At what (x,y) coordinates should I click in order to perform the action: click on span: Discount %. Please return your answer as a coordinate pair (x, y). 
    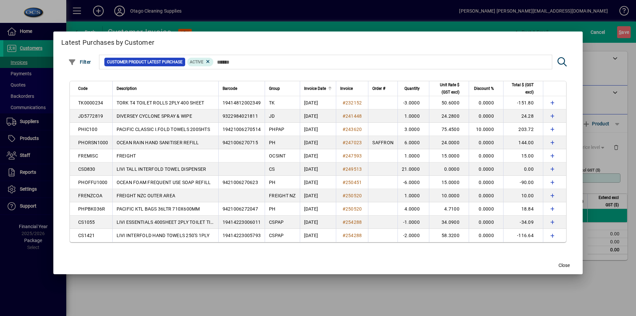
    Looking at the image, I should click on (484, 88).